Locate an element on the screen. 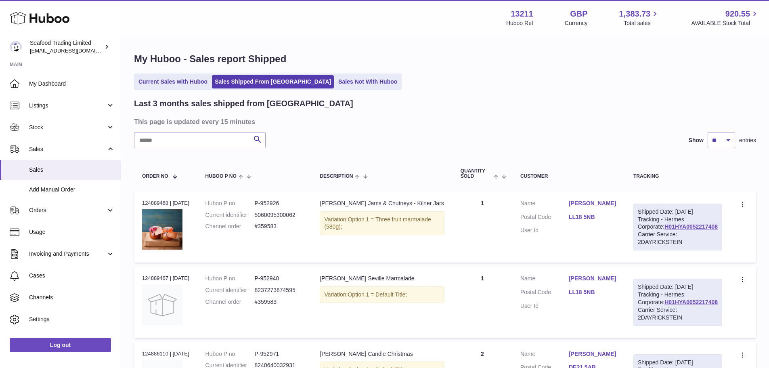 This screenshot has height=368, width=769. span: Description is located at coordinates (336, 176).